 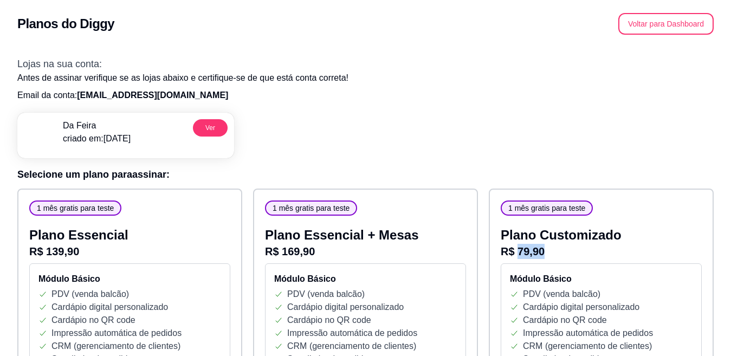 What do you see at coordinates (666, 24) in the screenshot?
I see `button: Voltar para Dashboard` at bounding box center [666, 24].